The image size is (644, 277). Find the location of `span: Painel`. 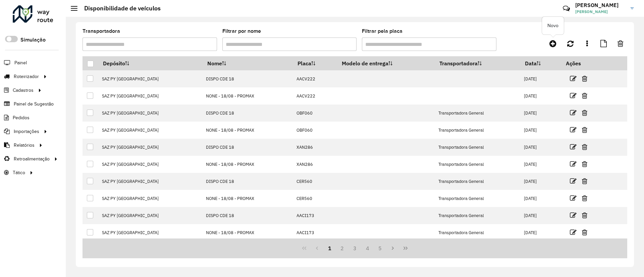

span: Painel is located at coordinates (20, 63).